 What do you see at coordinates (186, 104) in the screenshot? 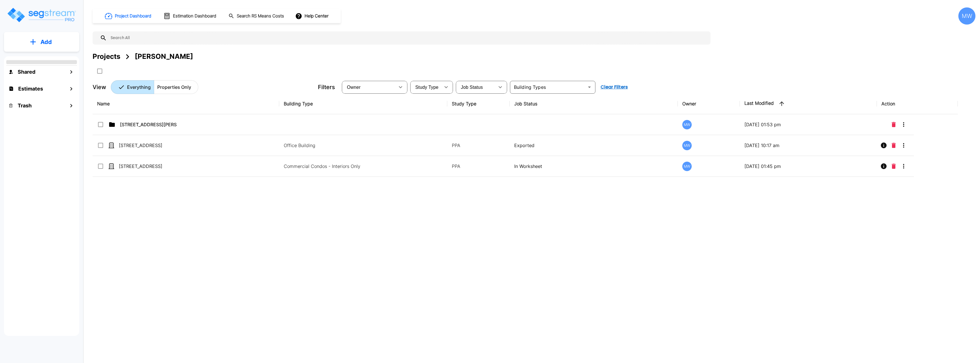
I see `th: Name` at bounding box center [186, 104].